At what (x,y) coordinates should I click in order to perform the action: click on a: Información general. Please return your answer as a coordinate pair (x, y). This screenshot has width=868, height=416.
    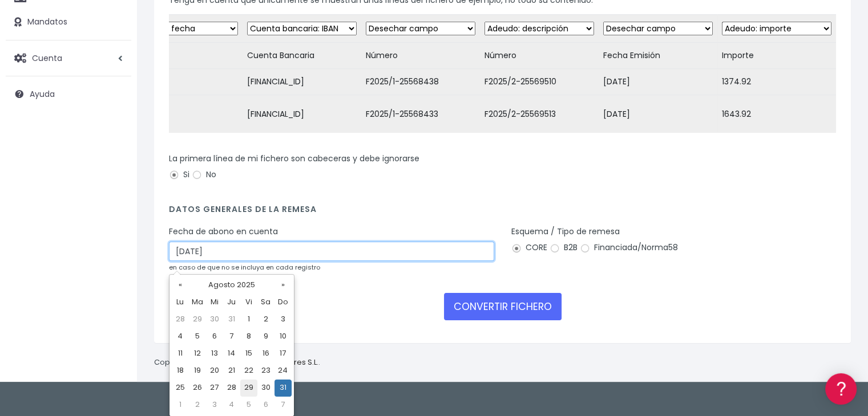
    Looking at the image, I should click on (114, 106).